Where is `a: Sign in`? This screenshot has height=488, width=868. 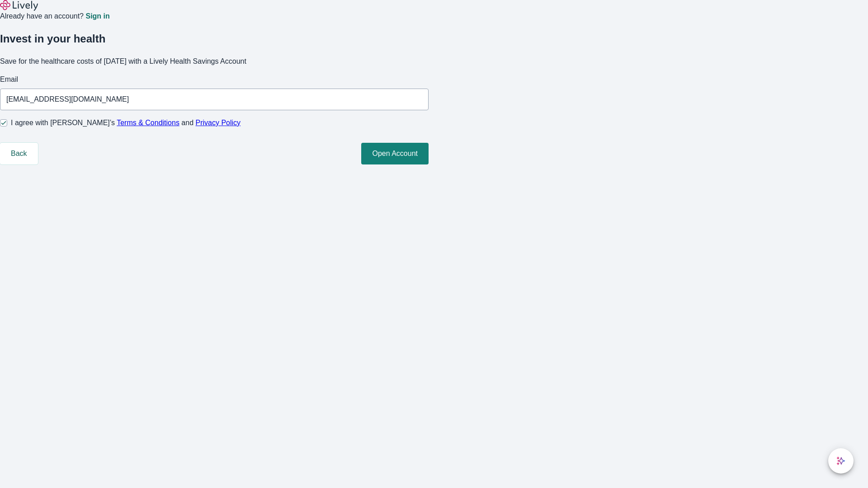
a: Sign in is located at coordinates (97, 16).